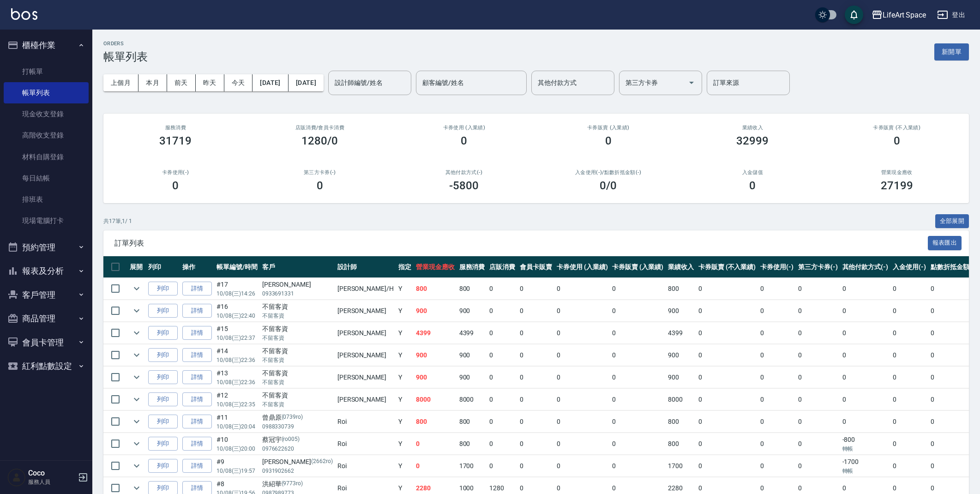 The image size is (980, 494). I want to click on a: 帳單列表, so click(46, 93).